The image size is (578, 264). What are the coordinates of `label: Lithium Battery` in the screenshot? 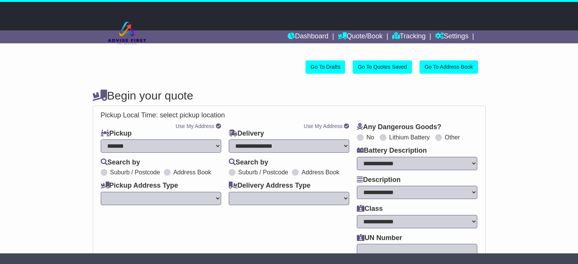 It's located at (409, 137).